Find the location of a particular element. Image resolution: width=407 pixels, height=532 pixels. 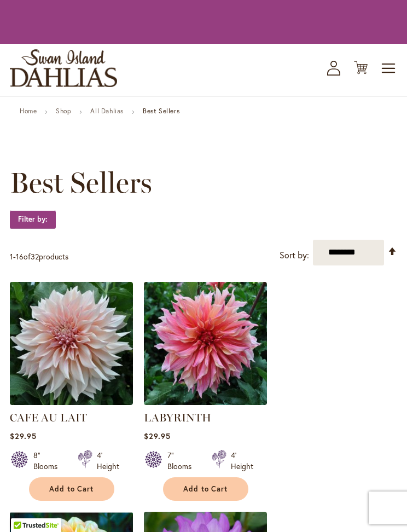

span: Best Sellers is located at coordinates (81, 183).